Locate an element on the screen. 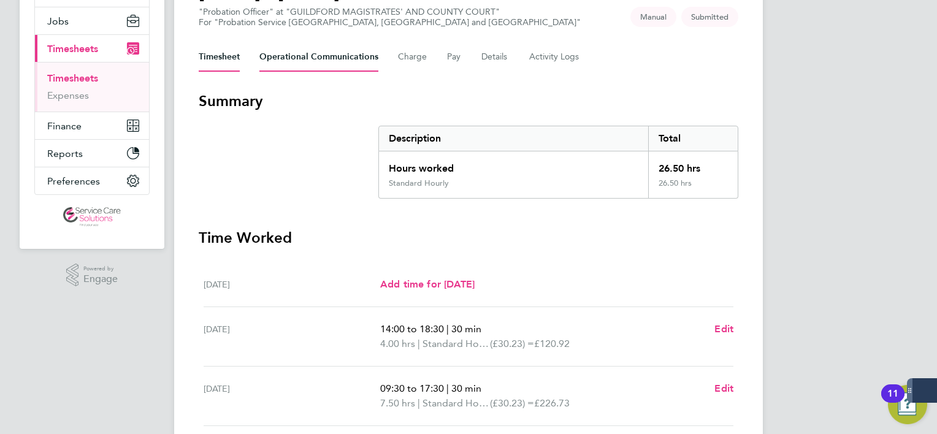 Image resolution: width=937 pixels, height=434 pixels. div: 11 is located at coordinates (893, 402).